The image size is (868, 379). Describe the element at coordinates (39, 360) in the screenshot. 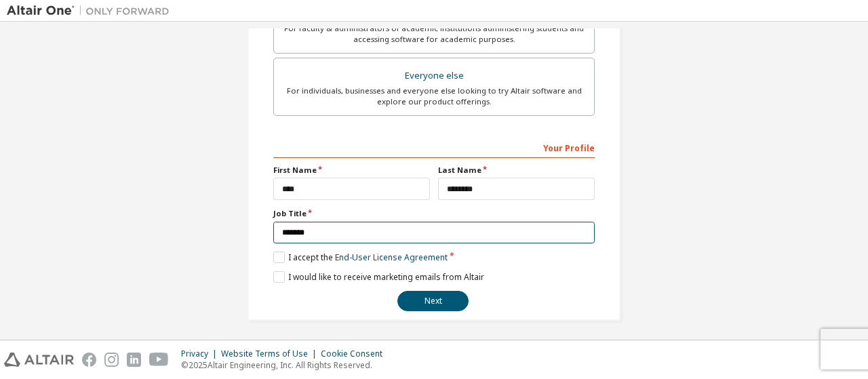

I see `img: altair_logo.svg` at that location.